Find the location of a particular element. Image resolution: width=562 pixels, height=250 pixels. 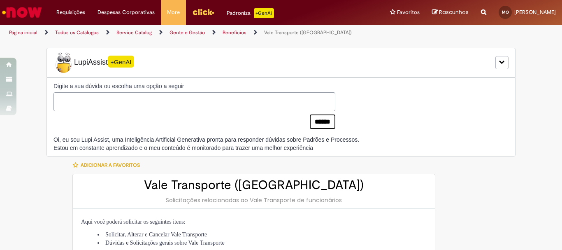

div: Padroniza is located at coordinates (250, 13).